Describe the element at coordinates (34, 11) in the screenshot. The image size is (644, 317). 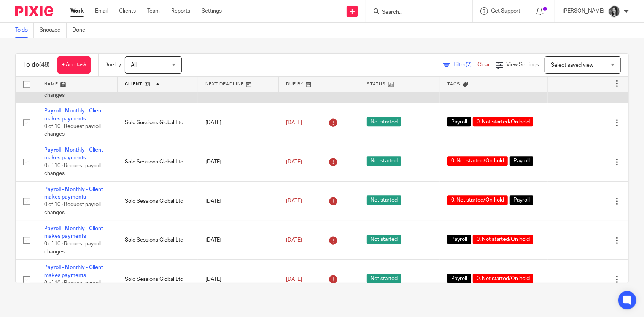
I see `img: Pixie` at that location.